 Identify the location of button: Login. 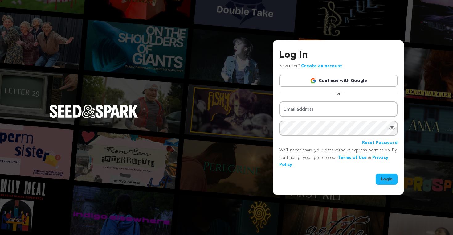
(386, 179).